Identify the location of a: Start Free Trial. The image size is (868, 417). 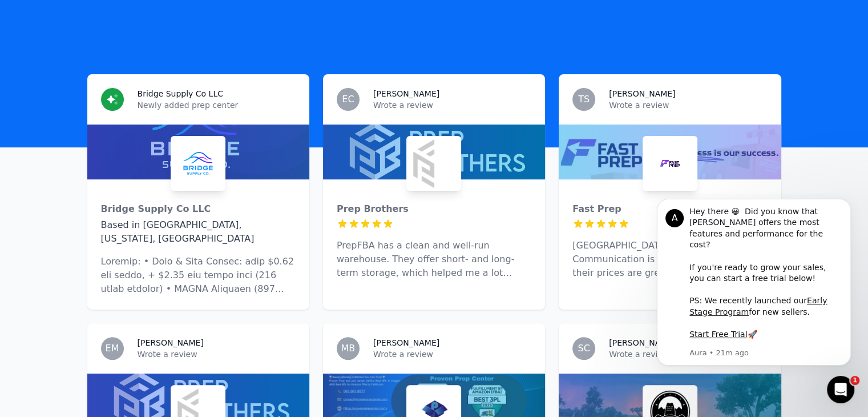
(78, 141).